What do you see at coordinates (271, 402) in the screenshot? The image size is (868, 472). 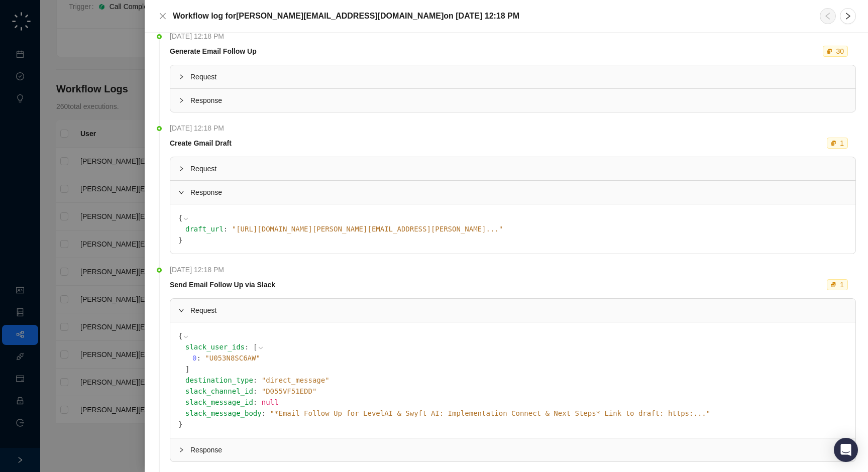 I see `span: null` at bounding box center [271, 402].